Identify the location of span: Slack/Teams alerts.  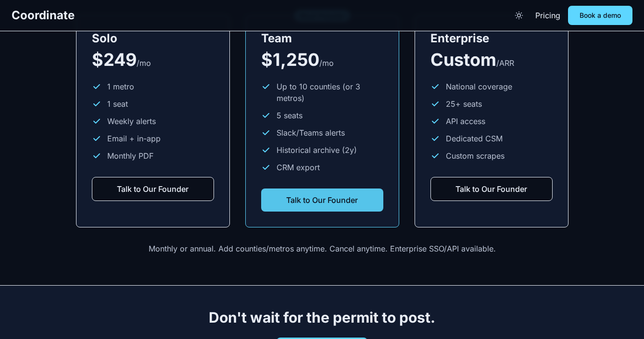
(311, 133).